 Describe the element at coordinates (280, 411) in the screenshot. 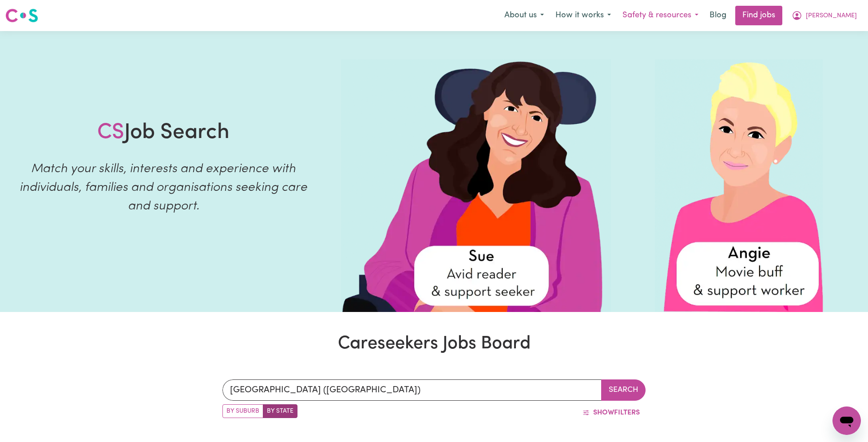

I see `label: Search by state` at that location.